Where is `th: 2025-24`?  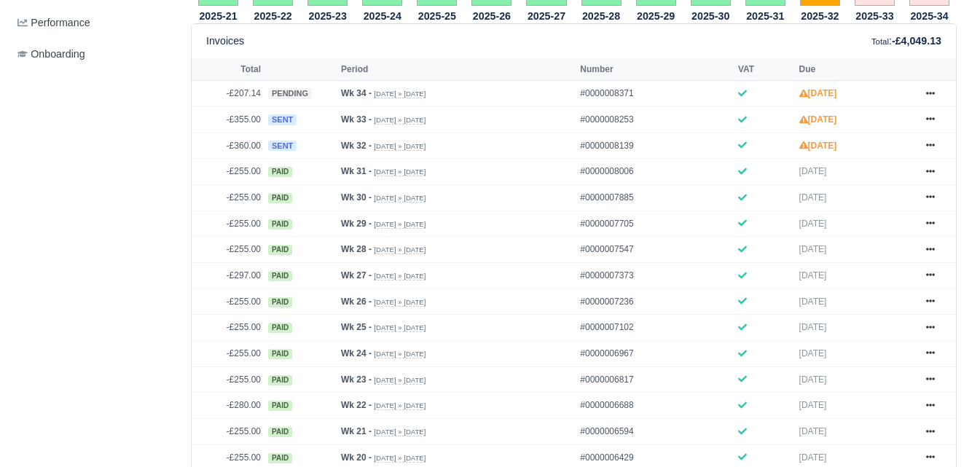
th: 2025-24 is located at coordinates (382, 15).